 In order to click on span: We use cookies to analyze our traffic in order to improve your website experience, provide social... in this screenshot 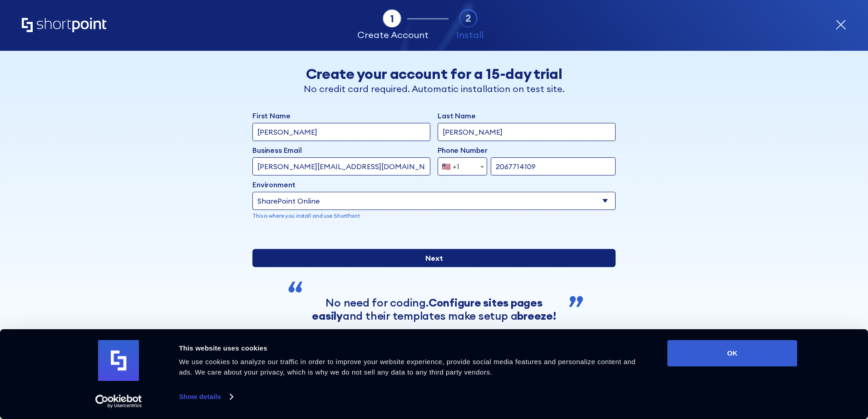, I will do `click(407, 367)`.